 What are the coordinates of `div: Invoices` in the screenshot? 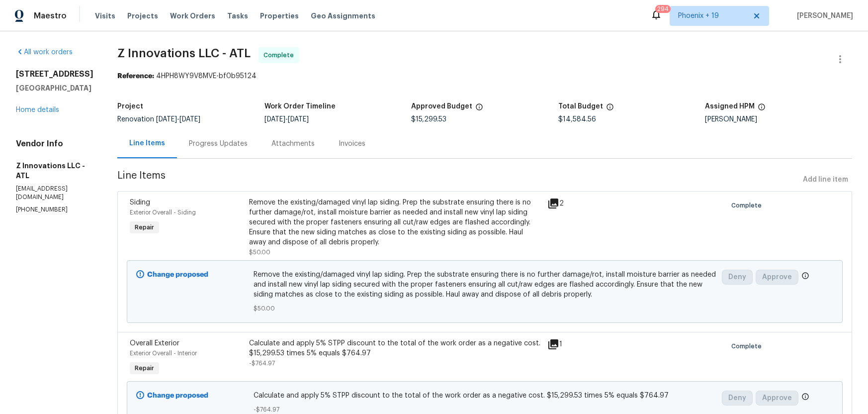 It's located at (352, 144).